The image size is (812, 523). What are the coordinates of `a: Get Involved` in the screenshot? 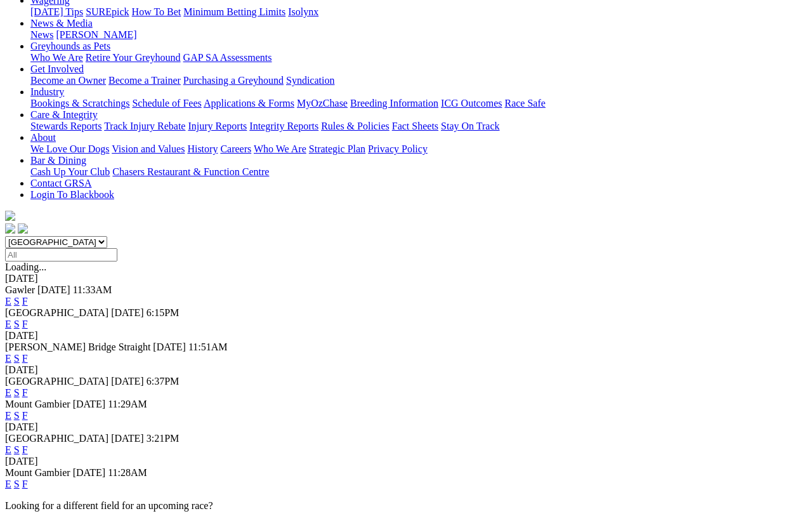 It's located at (57, 68).